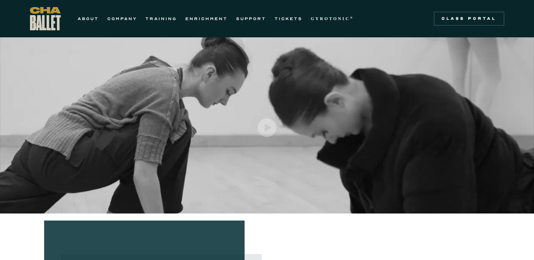  What do you see at coordinates (45, 19) in the screenshot?
I see `a: home` at bounding box center [45, 19].